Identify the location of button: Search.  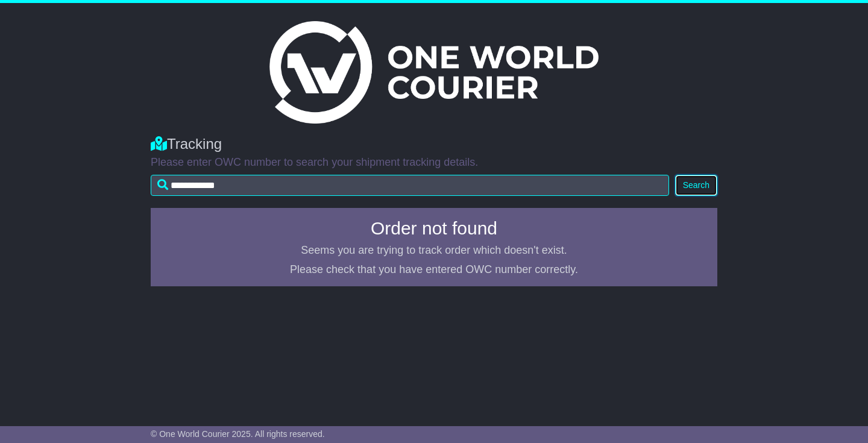
(696, 185).